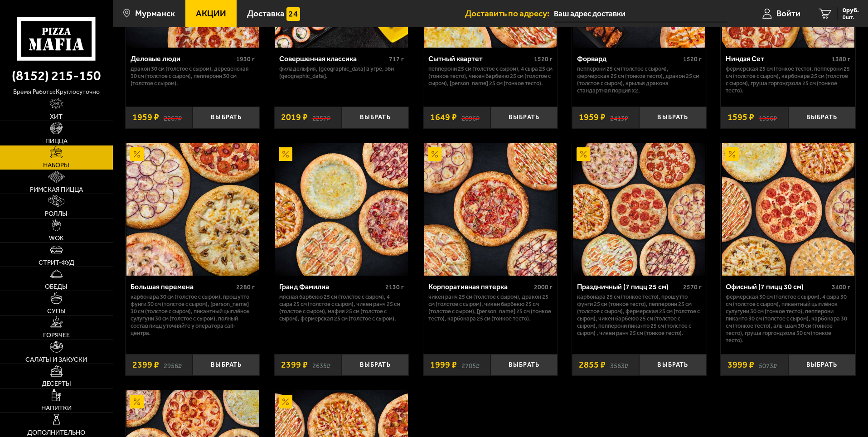 This screenshot has width=868, height=437. I want to click on span: 3400 г, so click(841, 287).